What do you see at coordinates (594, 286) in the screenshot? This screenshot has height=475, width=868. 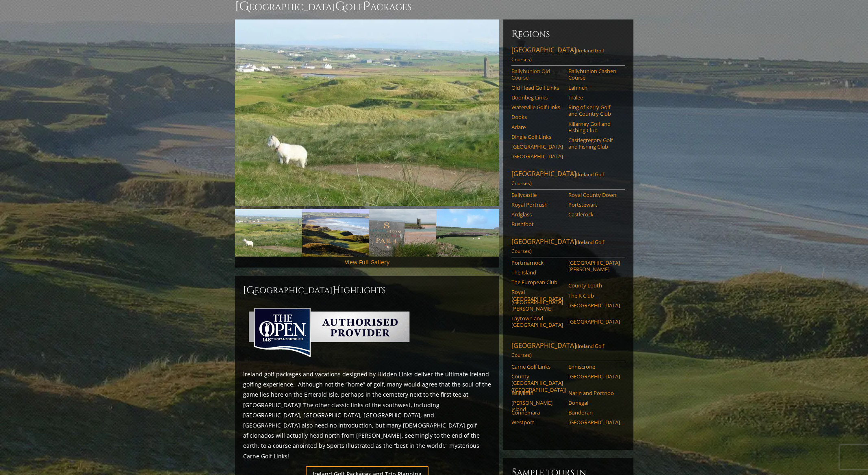 I see `a: County Louth` at bounding box center [594, 286].